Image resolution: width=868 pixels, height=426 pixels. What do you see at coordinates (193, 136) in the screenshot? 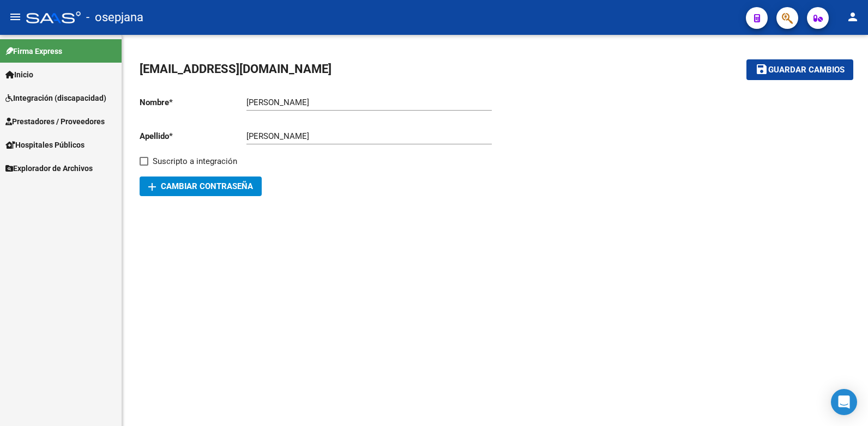
I see `p: Apellido` at bounding box center [193, 136].